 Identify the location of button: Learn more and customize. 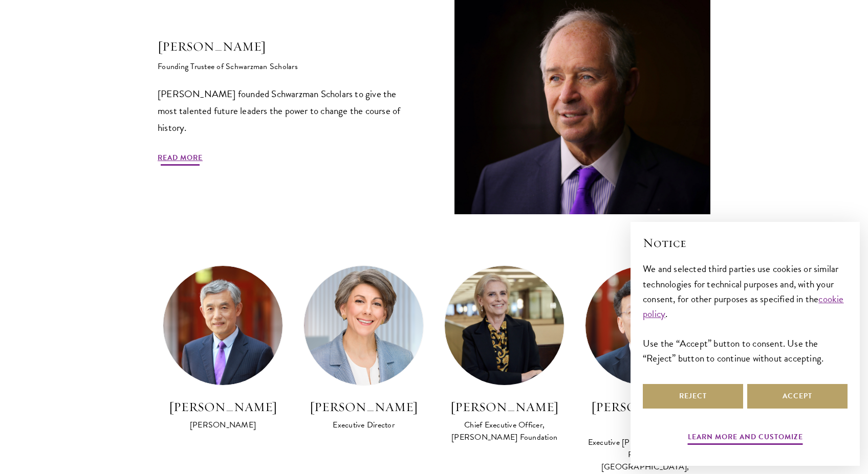
(745, 438).